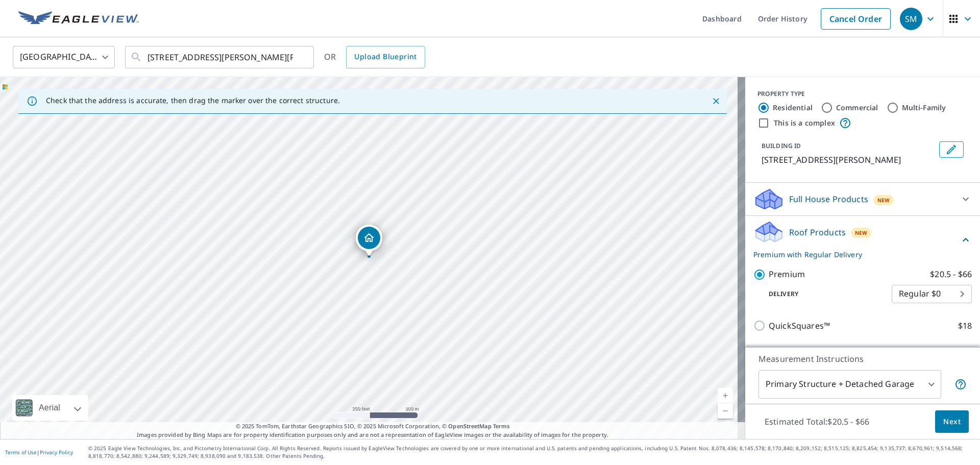 This screenshot has height=465, width=980. What do you see at coordinates (501, 425) in the screenshot?
I see `a: Terms` at bounding box center [501, 425].